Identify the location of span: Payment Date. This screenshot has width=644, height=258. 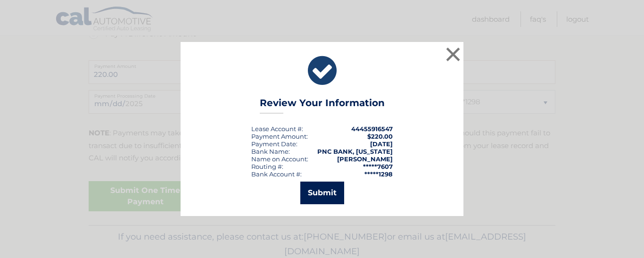
(273, 144).